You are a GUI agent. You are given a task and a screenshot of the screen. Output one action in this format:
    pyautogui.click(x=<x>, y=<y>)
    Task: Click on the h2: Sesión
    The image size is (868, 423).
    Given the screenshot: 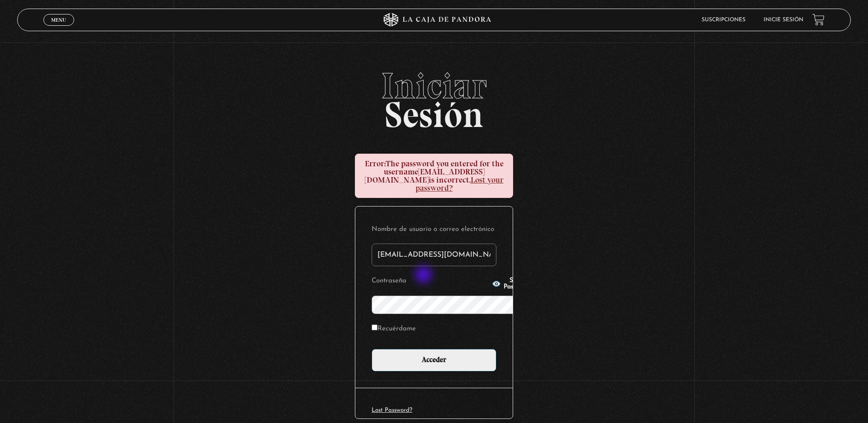 What is the action you would take?
    pyautogui.click(x=433, y=97)
    